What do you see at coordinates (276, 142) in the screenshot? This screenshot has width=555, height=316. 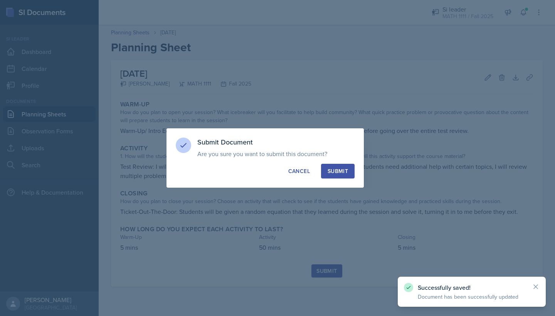 I see `h3: Submit Document` at bounding box center [276, 142].